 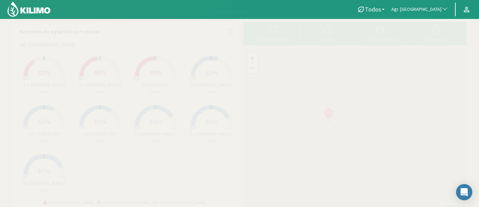 I want to click on div: Precipitaciones, so click(x=274, y=39).